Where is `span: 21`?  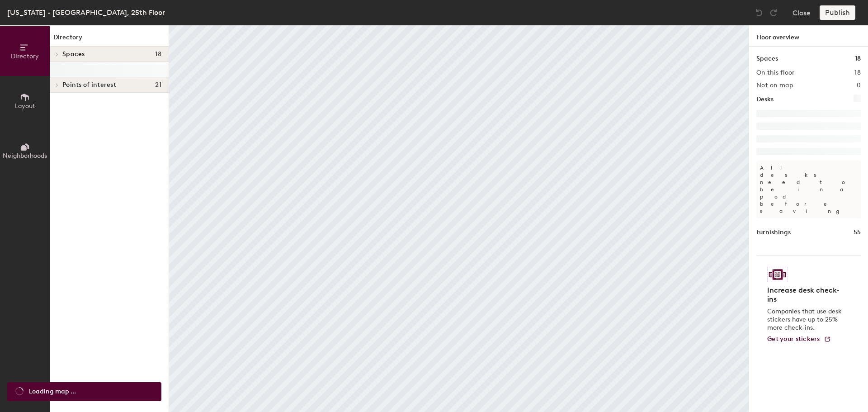
span: 21 is located at coordinates (158, 85).